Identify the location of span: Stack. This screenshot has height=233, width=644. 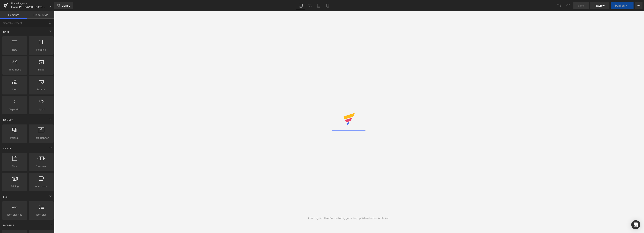
(7, 148).